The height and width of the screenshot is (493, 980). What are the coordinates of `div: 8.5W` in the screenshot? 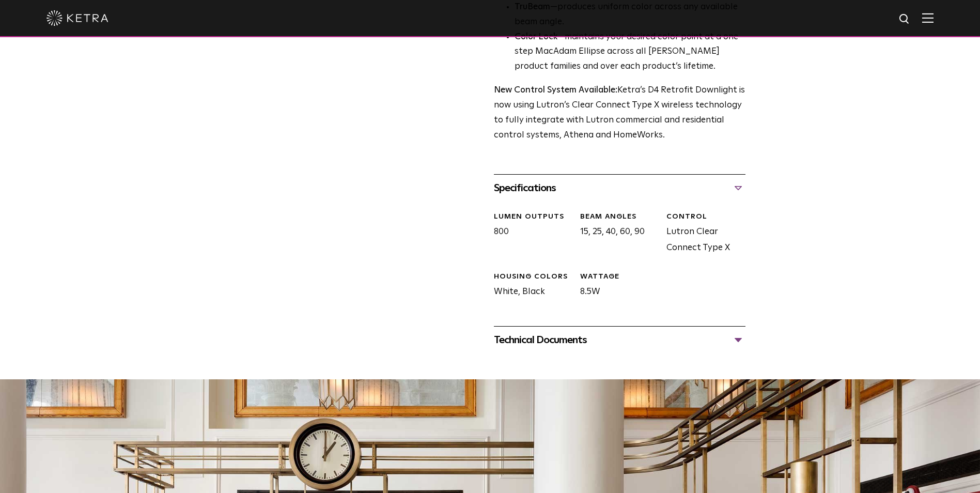 It's located at (615, 286).